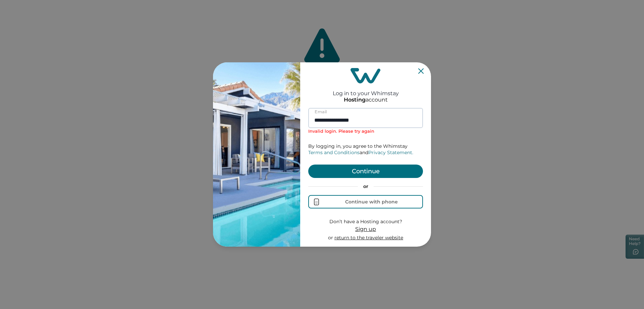 The height and width of the screenshot is (309, 644). Describe the element at coordinates (366, 171) in the screenshot. I see `button: Continue` at that location.